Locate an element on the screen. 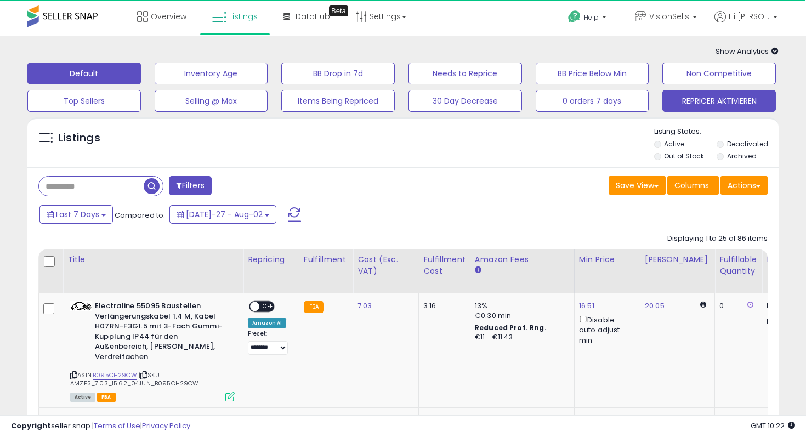 This screenshot has height=437, width=806. a: Help is located at coordinates (588, 19).